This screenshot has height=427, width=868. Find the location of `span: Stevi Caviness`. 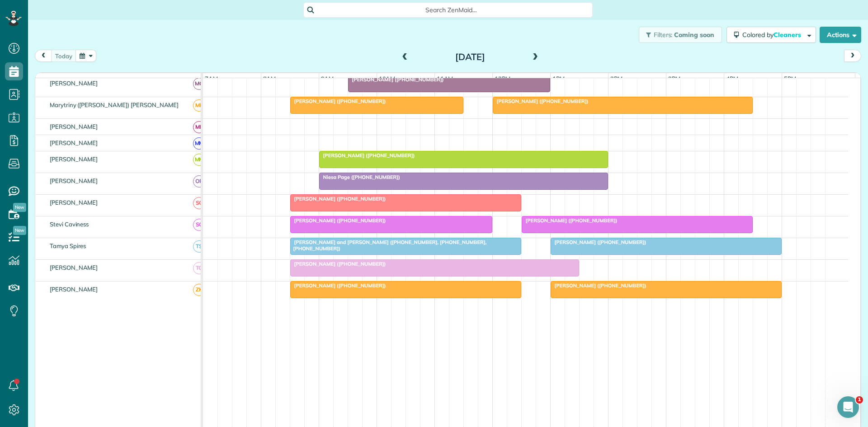

span: Stevi Caviness is located at coordinates (69, 224).